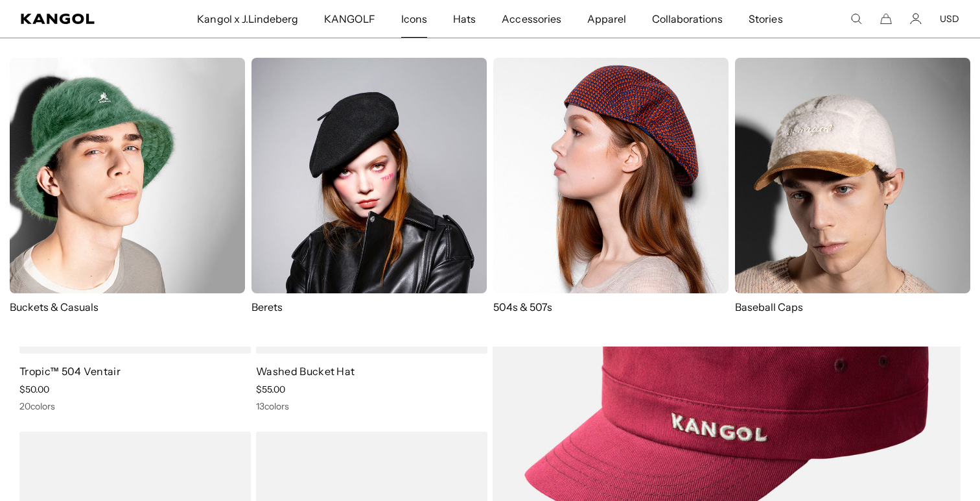 The image size is (980, 501). I want to click on span: $50.00, so click(34, 389).